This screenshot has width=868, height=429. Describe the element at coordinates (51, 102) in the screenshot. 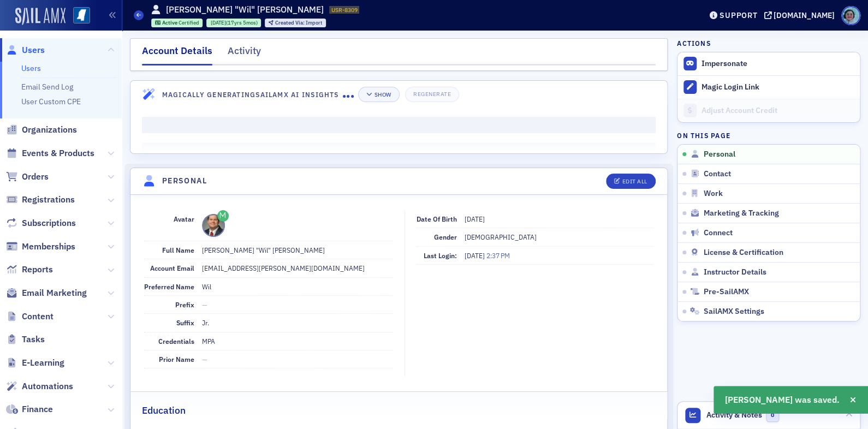

I see `a: User Custom CPE` at that location.